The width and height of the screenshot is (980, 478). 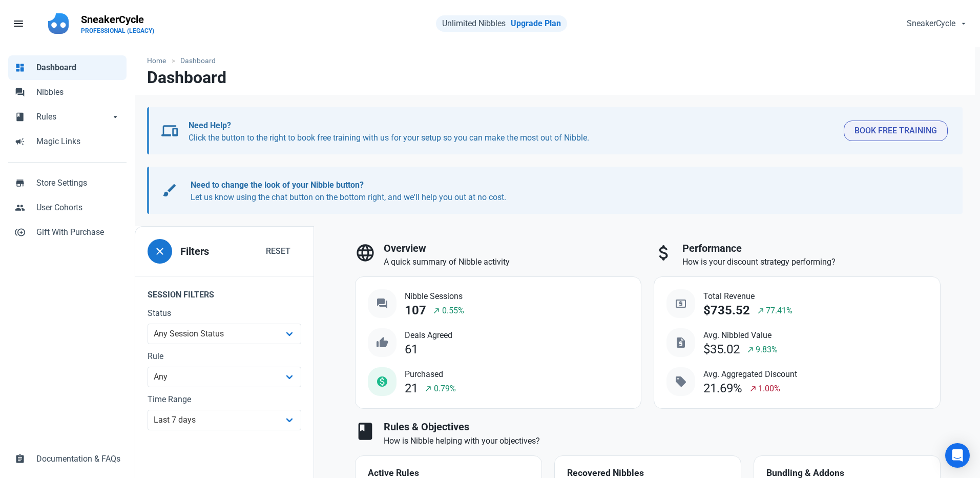 I want to click on div: Open Intercom Messenger, so click(x=958, y=455).